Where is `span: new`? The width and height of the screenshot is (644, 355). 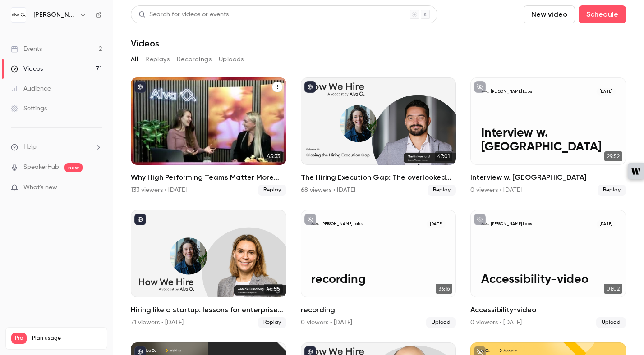
span: new is located at coordinates (74, 168).